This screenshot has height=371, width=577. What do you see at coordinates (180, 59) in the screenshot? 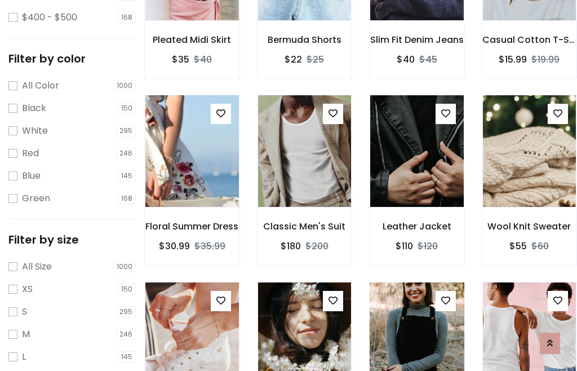
I see `h6: $35` at bounding box center [180, 59].